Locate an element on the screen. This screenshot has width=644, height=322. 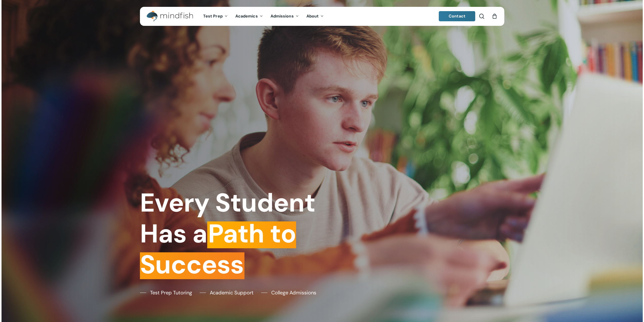
a: Academic Support is located at coordinates (226, 293).